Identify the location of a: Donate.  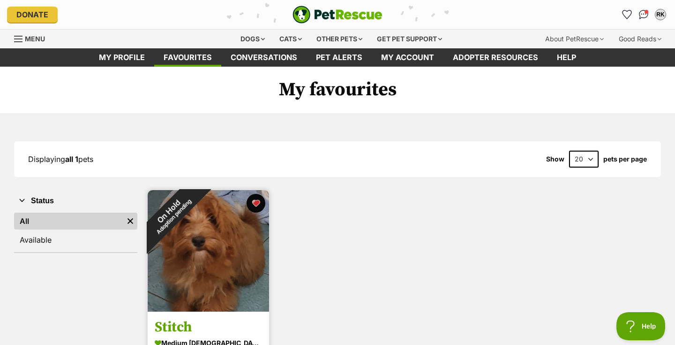
(32, 15).